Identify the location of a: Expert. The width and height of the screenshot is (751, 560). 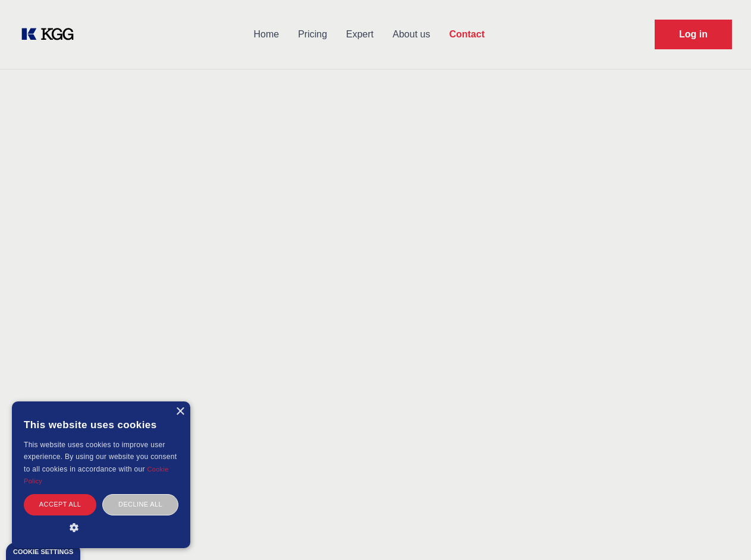
(360, 35).